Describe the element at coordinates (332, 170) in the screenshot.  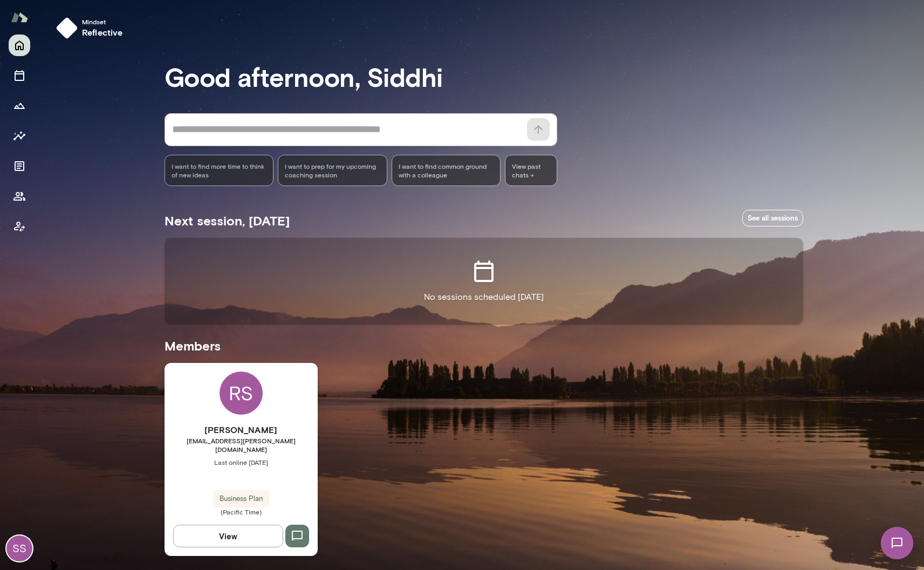
I see `div: I want to prep for my upcoming coaching session` at that location.